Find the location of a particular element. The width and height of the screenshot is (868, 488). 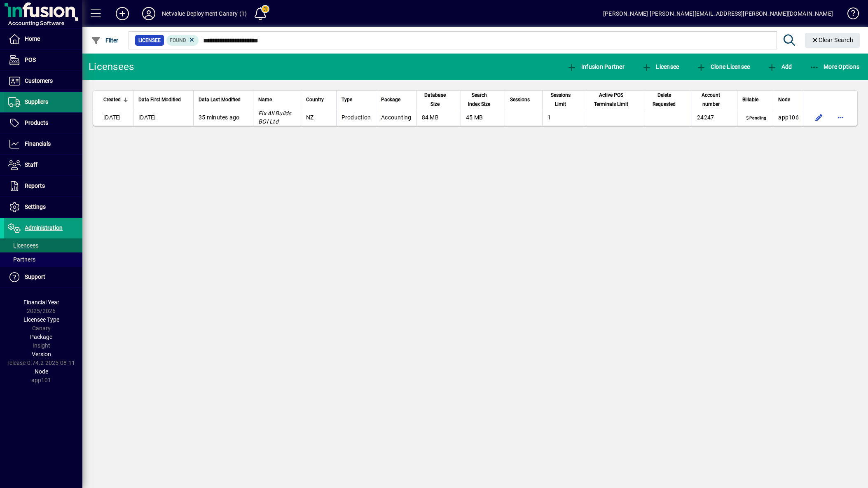

em: All is located at coordinates (271, 114).